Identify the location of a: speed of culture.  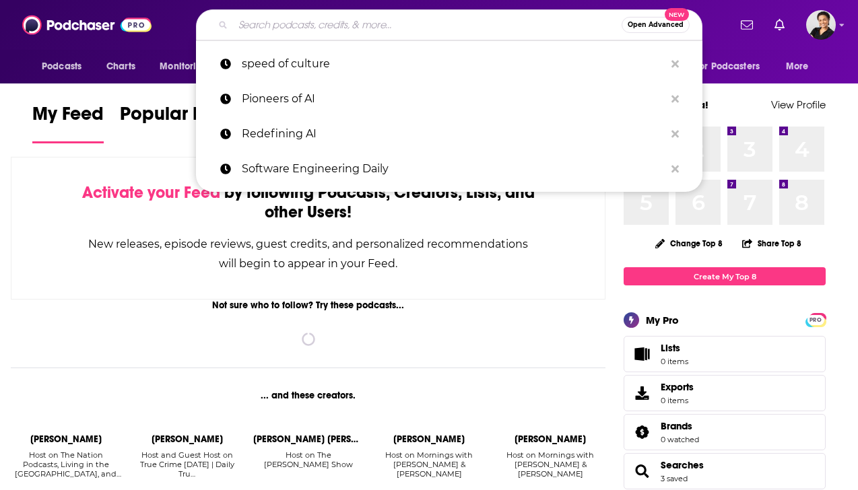
(449, 64).